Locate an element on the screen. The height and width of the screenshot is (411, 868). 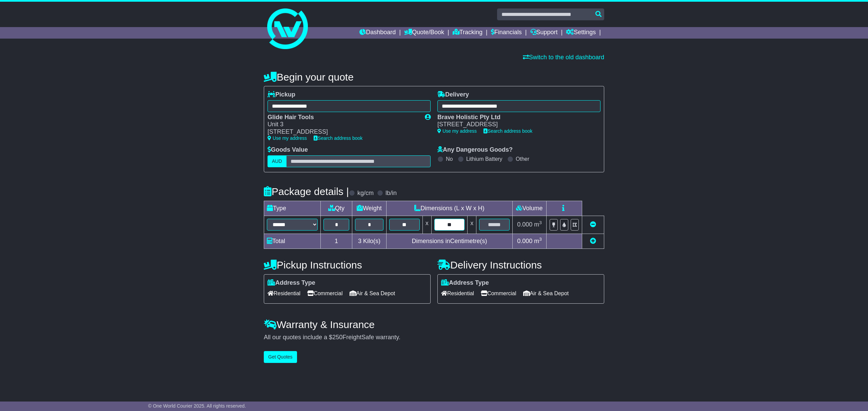
td: Dimensions in Centimetre(s) is located at coordinates (449, 241).